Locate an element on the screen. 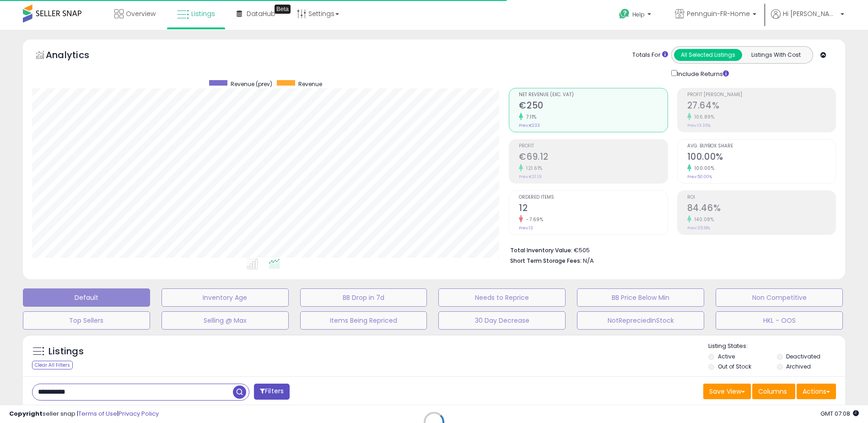 The height and width of the screenshot is (423, 868). span: Revenue is located at coordinates (310, 84).